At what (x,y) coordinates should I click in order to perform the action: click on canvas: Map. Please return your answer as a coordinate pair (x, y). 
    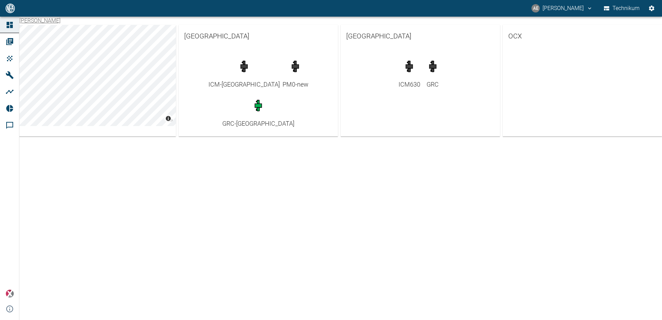
    Looking at the image, I should click on (96, 75).